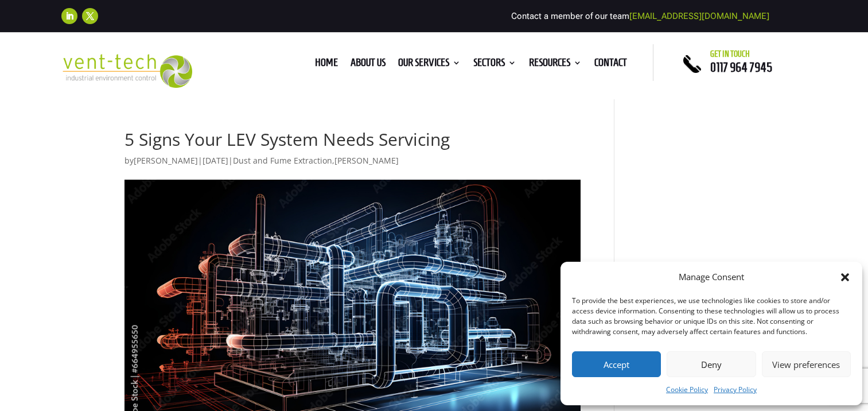  I want to click on div: Manage Consent, so click(711, 277).